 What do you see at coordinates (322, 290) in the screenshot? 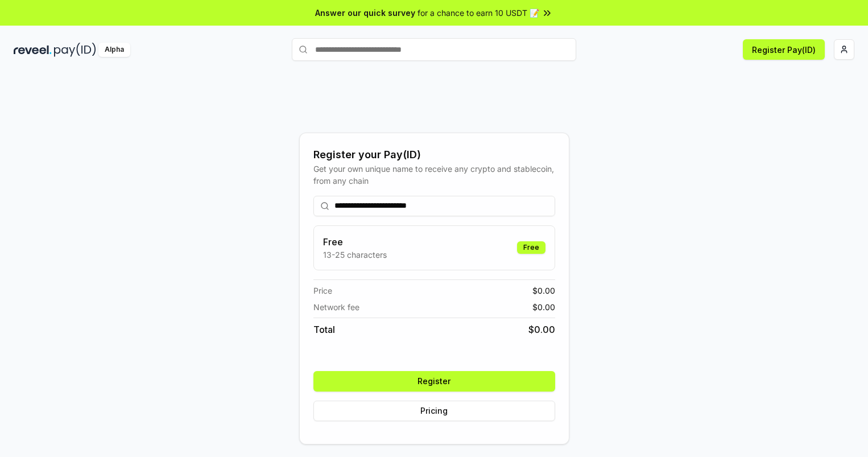
I see `span: Price` at bounding box center [322, 290].